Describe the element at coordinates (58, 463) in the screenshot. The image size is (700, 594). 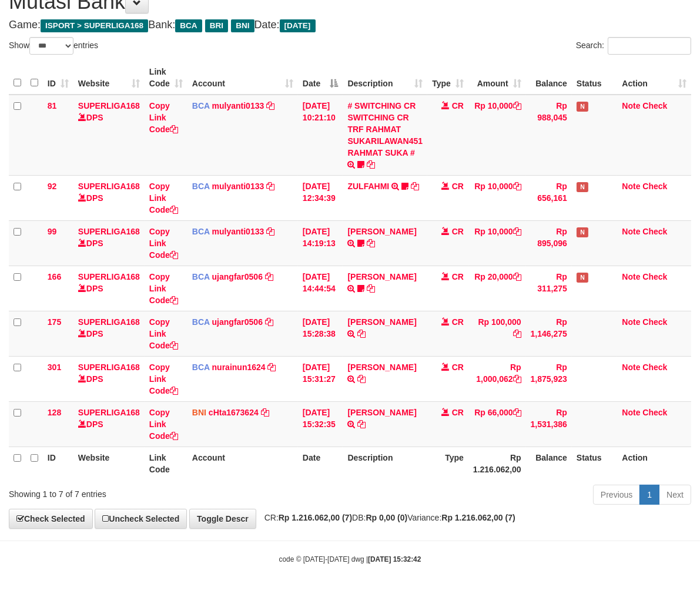
I see `th: ID` at that location.